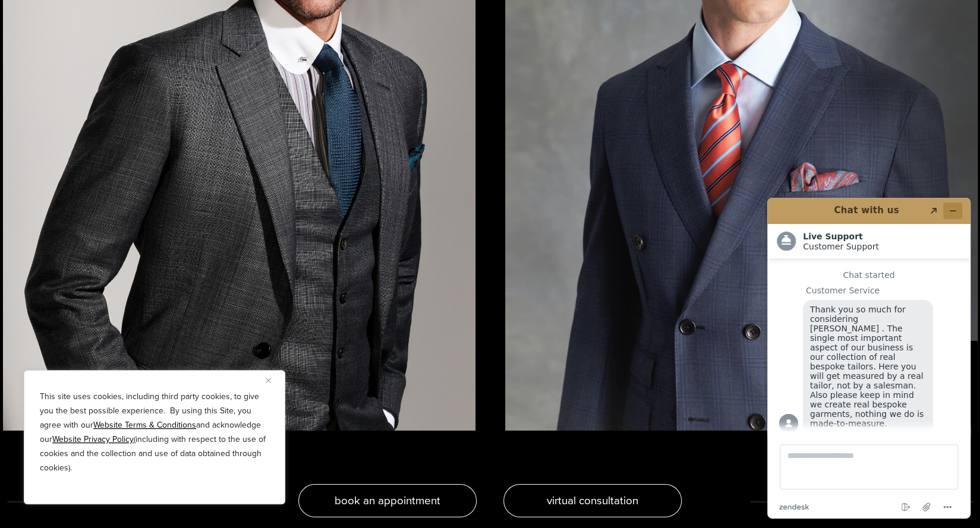  I want to click on div: Customer Service, so click(125, 102).